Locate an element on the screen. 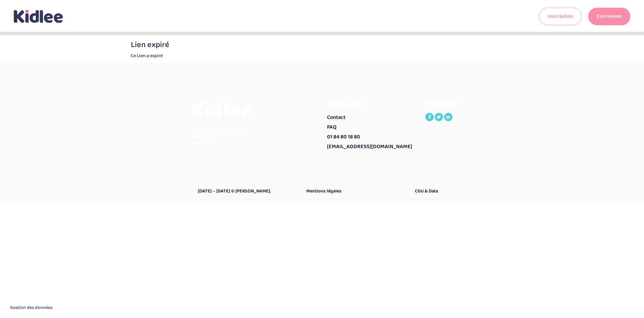 The width and height of the screenshot is (644, 318). p: Kidlee, la solution de garde d’enfant innovante, ludique et intelligente ! is located at coordinates (224, 136).